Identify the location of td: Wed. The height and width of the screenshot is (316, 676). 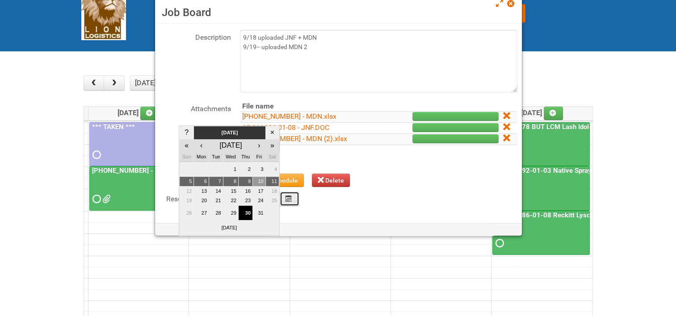
(230, 157).